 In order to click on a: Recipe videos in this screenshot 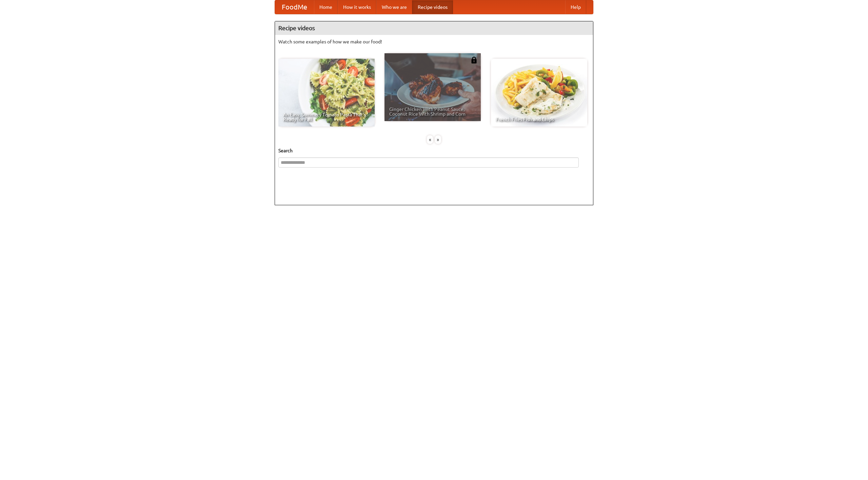, I will do `click(433, 7)`.